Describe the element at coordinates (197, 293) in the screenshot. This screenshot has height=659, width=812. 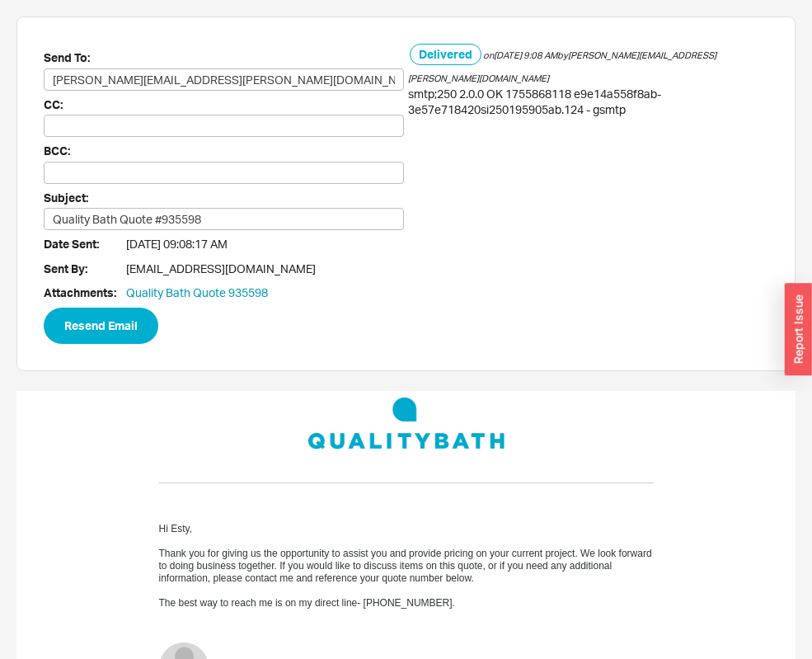
I see `a: Quality Bath Quote 935598` at that location.